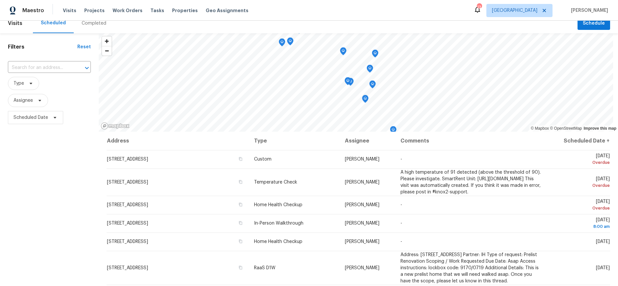 The height and width of the screenshot is (286, 618). I want to click on input: Search for an address..., so click(40, 68).